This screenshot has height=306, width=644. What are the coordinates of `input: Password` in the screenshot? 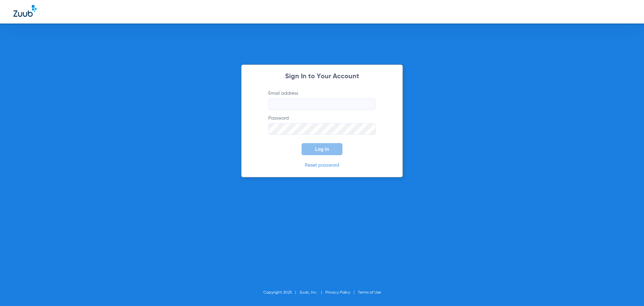 It's located at (322, 129).